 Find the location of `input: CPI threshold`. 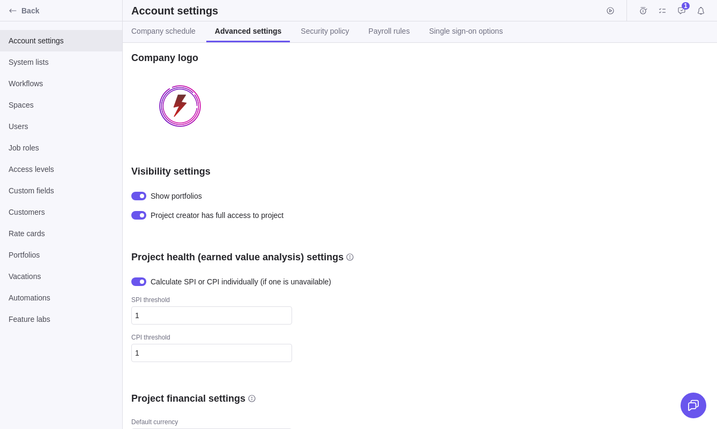

input: CPI threshold is located at coordinates (212, 353).